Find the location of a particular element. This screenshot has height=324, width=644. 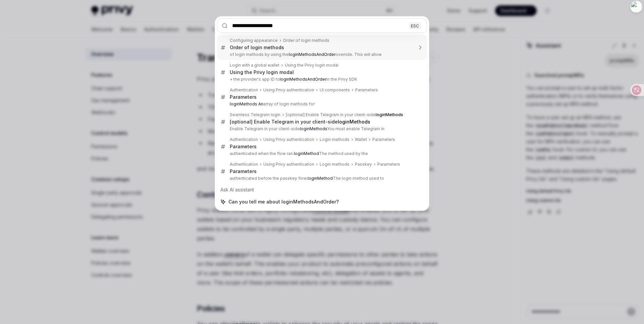

p: authenticated before the passkey flow. The login method used to is located at coordinates (321, 179).